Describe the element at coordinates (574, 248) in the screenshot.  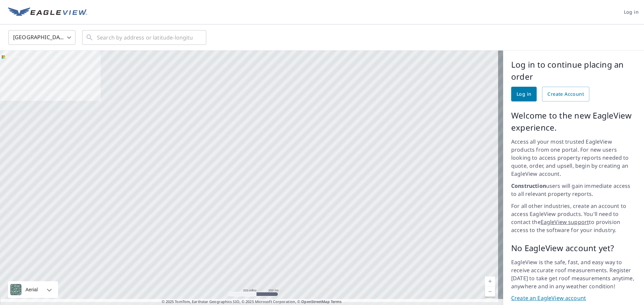
I see `p: No EagleView account yet?` at that location.